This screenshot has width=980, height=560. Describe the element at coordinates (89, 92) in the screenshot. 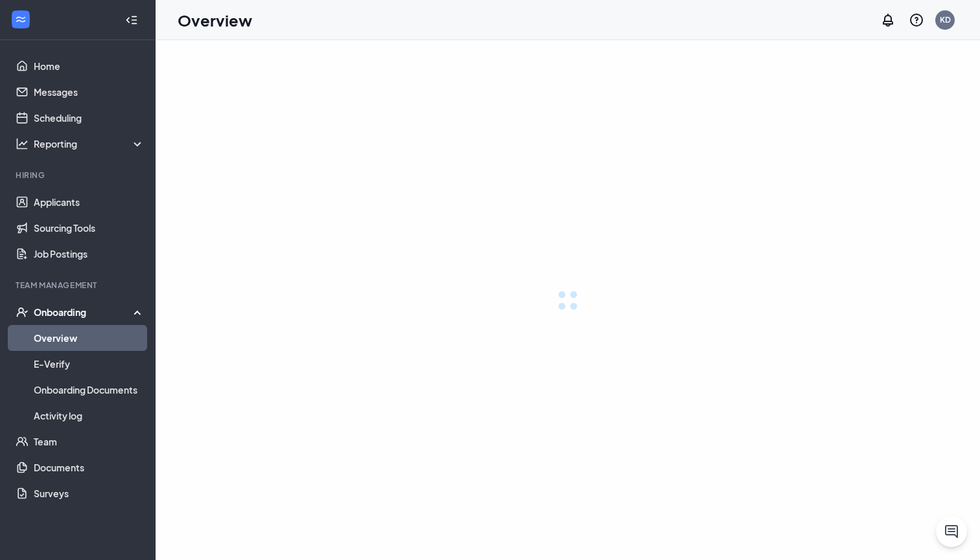

I see `a: Messages` at that location.